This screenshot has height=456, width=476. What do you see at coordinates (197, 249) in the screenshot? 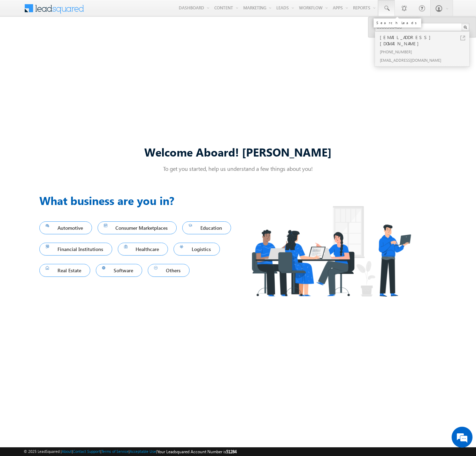
I see `span: Logistics` at bounding box center [197, 249].